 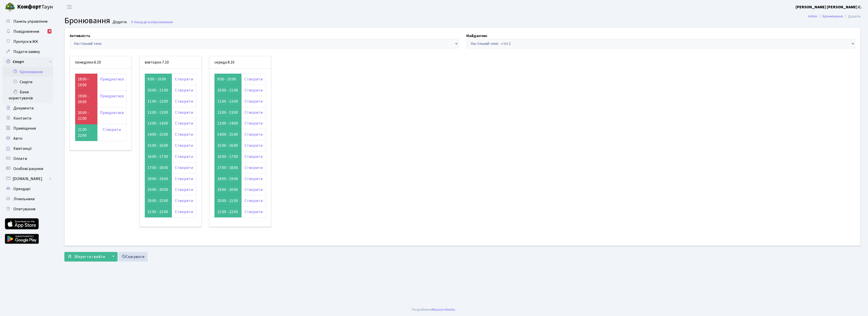 What do you see at coordinates (28, 118) in the screenshot?
I see `a: Контакти` at bounding box center [28, 118].